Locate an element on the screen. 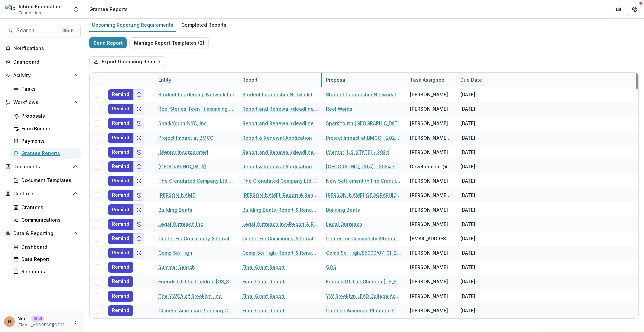 The height and width of the screenshot is (332, 644). button: Manage Report Templates (2) is located at coordinates (169, 43).